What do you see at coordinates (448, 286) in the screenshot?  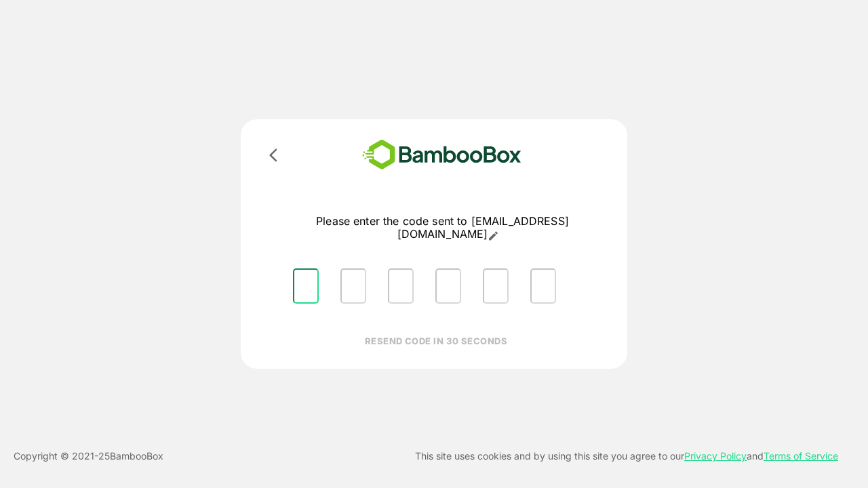 I see `input: Please enter OTP character 4` at bounding box center [448, 286].